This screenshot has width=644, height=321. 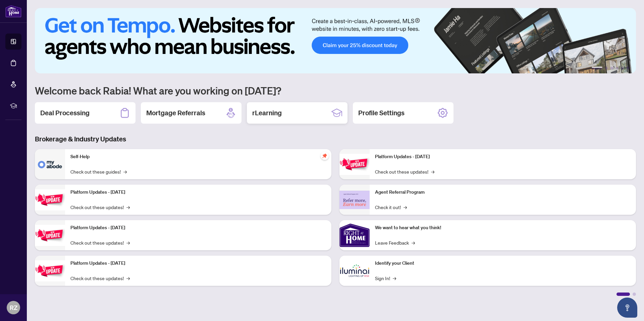 I want to click on p: We want to hear what you think!, so click(x=503, y=228).